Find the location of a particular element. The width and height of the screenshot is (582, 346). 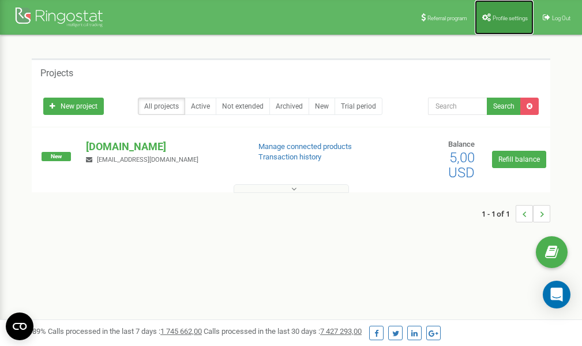

button: Open CMP widget is located at coordinates (20, 326).